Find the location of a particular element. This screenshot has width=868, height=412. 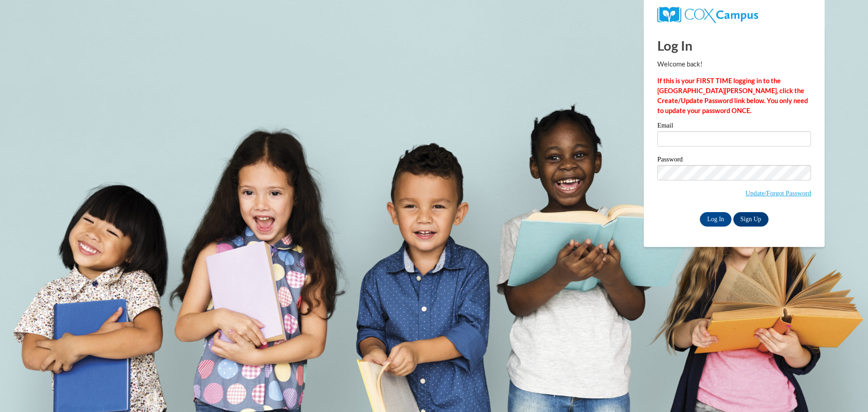

p: Welcome back! is located at coordinates (735, 65).